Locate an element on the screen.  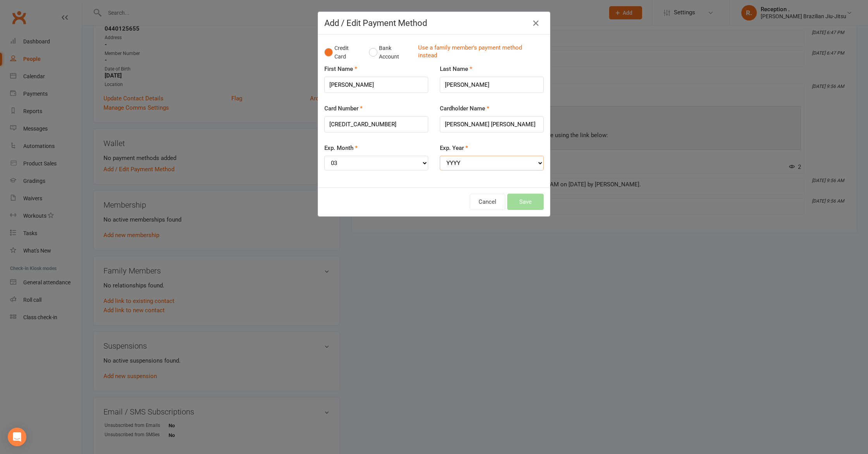
button: Cancel is located at coordinates (487, 202).